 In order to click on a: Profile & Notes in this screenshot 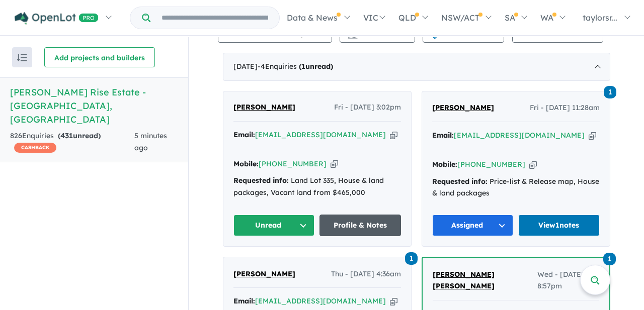, I will do `click(360, 225)`.